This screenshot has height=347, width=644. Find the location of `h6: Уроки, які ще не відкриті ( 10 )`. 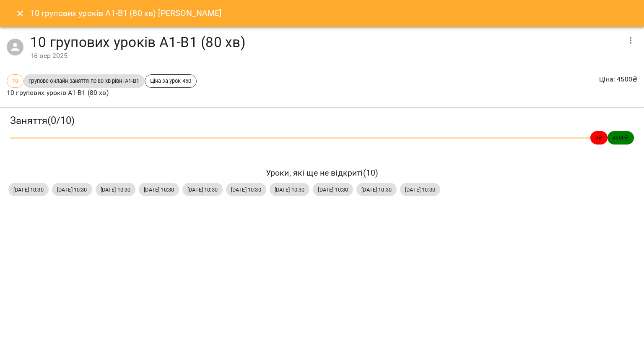

h6: Уроки, які ще не відкриті ( 10 ) is located at coordinates (322, 173).